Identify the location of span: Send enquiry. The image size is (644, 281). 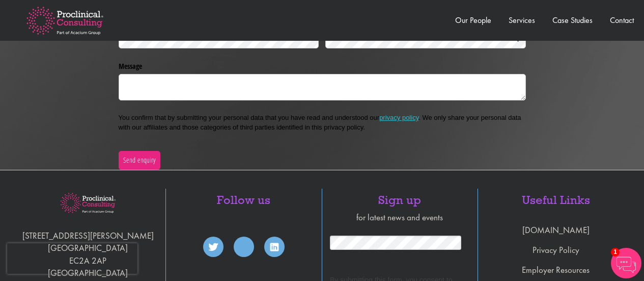
(139, 160).